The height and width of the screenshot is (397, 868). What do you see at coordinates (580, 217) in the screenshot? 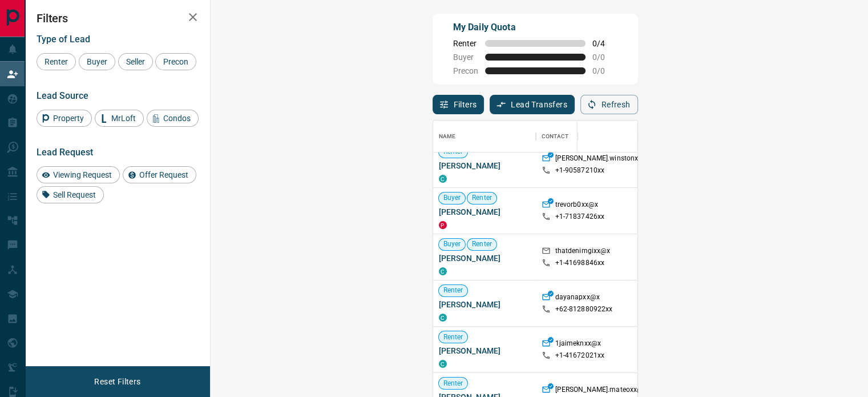
I see `p: +1- 71837426xx` at bounding box center [580, 217].